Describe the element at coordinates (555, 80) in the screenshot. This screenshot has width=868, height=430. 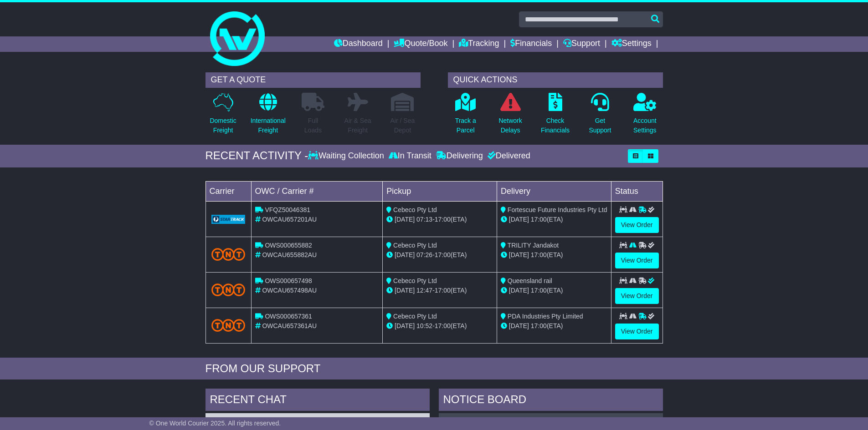
I see `div: QUICK ACTIONS` at that location.